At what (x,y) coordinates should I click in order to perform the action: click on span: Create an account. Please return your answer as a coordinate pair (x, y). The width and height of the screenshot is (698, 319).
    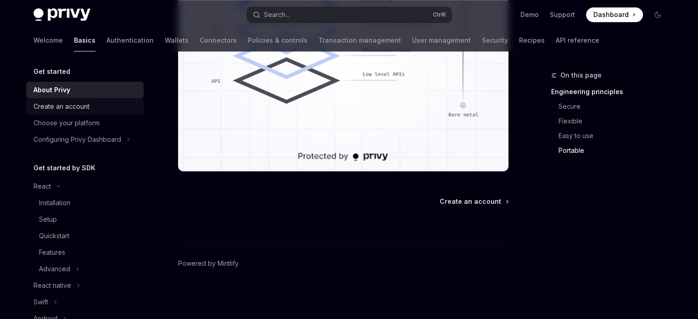
    Looking at the image, I should click on (470, 201).